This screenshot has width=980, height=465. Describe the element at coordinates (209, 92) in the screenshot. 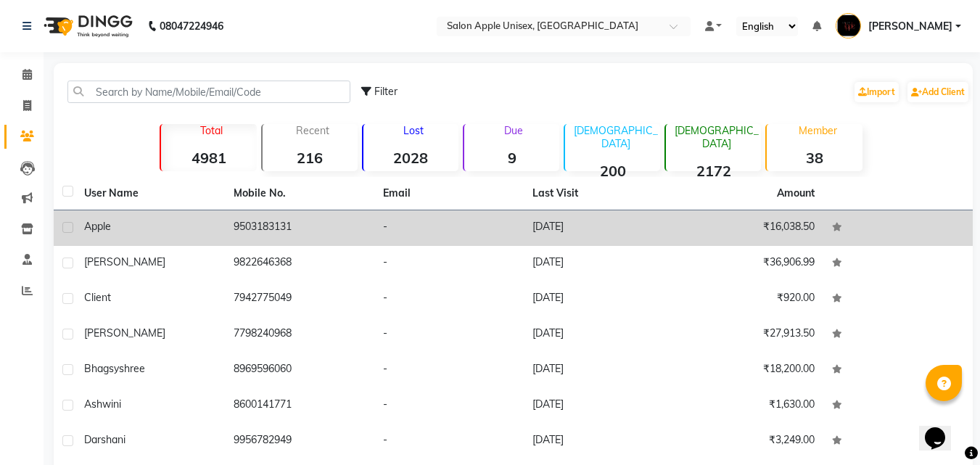

I see `input: Search by Name/Mobile/Email/Code` at that location.